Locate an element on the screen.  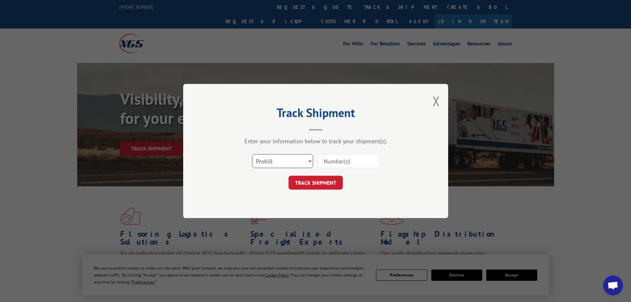
button: TRACK SHIPMENT is located at coordinates (315, 182).